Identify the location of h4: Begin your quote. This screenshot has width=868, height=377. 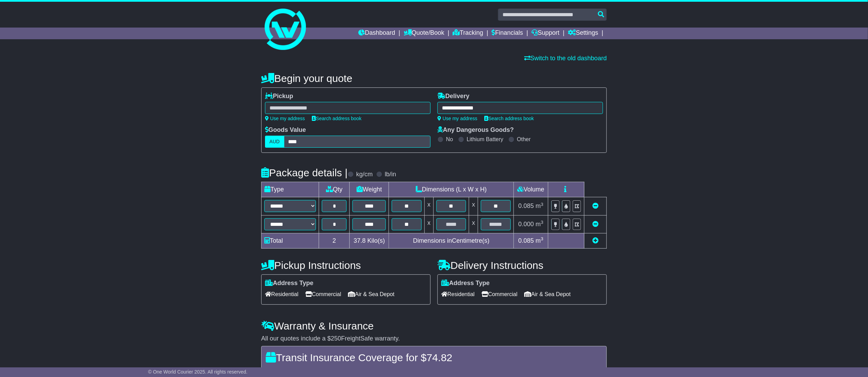
(434, 78).